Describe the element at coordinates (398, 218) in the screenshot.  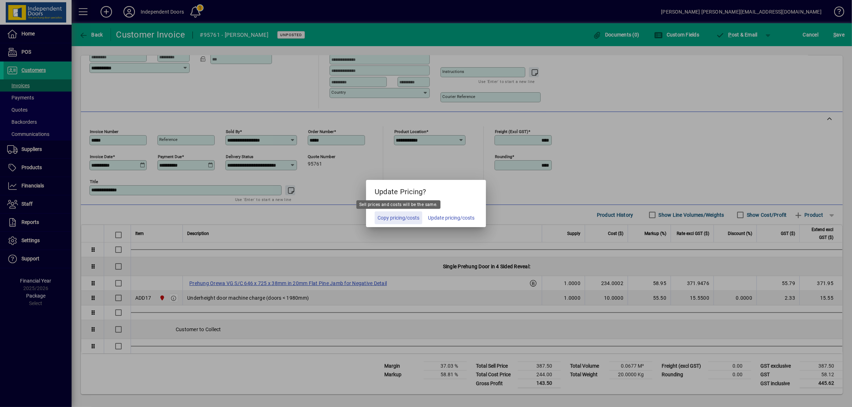
I see `span: Copy pricing/costs` at that location.